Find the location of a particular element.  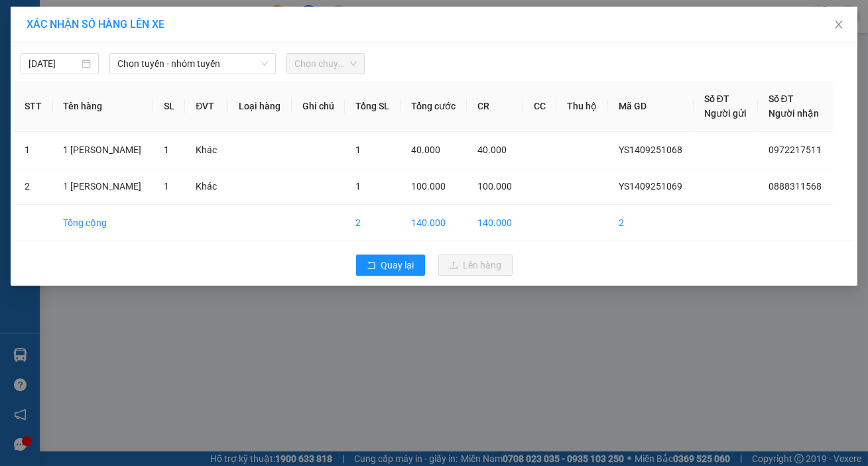

span: XÁC NHẬN SỐ HÀNG LÊN XE is located at coordinates (95, 24).